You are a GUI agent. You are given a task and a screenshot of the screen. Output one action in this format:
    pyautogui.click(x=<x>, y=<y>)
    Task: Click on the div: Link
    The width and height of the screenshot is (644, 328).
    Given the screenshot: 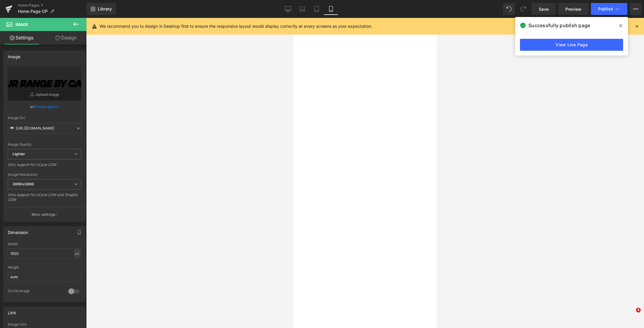 What is the action you would take?
    pyautogui.click(x=12, y=311)
    